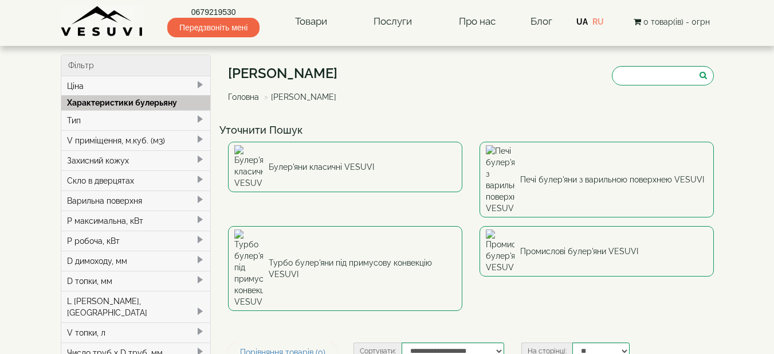 This screenshot has width=774, height=354. What do you see at coordinates (102, 21) in the screenshot?
I see `img: Завод VESUVI` at bounding box center [102, 21].